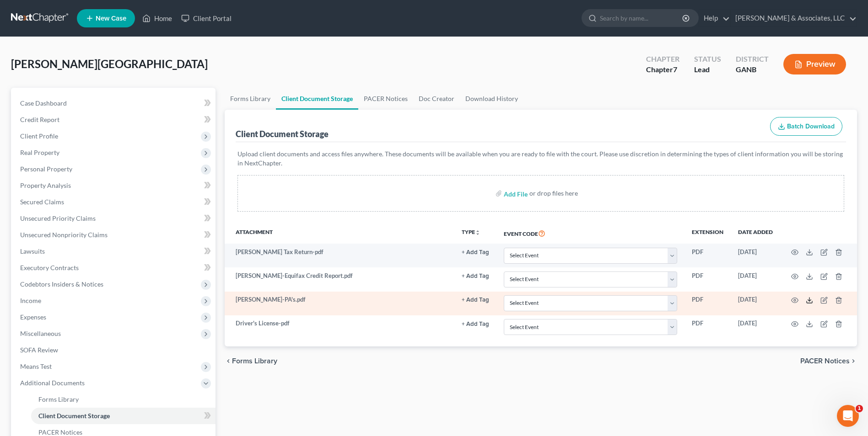 The image size is (868, 436). What do you see at coordinates (114, 103) in the screenshot?
I see `a: Case Dashboard` at bounding box center [114, 103].